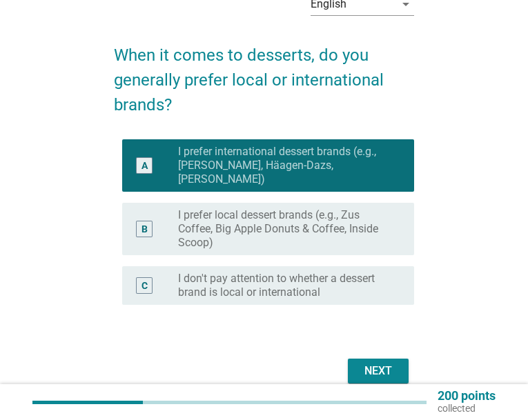 The height and width of the screenshot is (420, 528). What do you see at coordinates (144, 285) in the screenshot?
I see `div: C` at bounding box center [144, 285].